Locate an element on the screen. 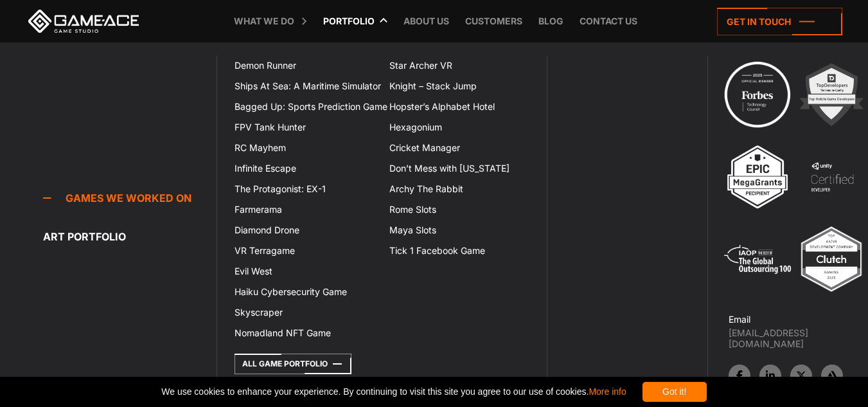  a: All Game Portfolio is located at coordinates (293, 363).